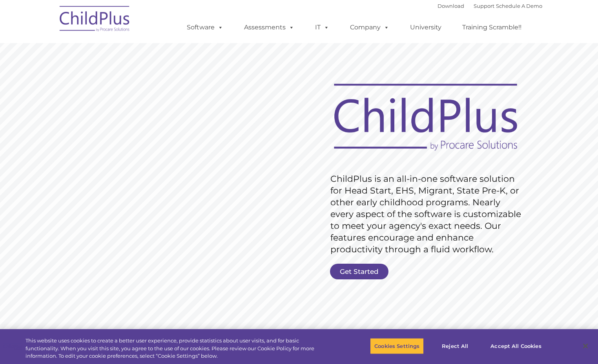 Image resolution: width=598 pixels, height=364 pixels. Describe the element at coordinates (269, 27) in the screenshot. I see `a: Assessments` at that location.